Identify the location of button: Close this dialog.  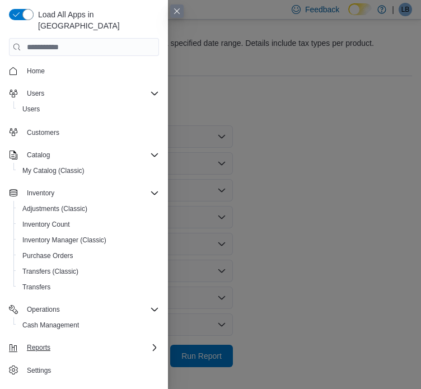
(177, 11).